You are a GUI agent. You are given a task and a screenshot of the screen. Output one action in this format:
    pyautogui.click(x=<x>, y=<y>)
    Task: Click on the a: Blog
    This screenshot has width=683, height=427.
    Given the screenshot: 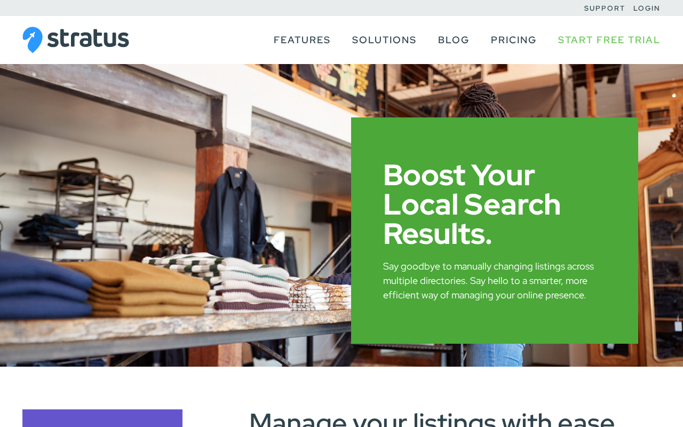 What is the action you would take?
    pyautogui.click(x=454, y=40)
    